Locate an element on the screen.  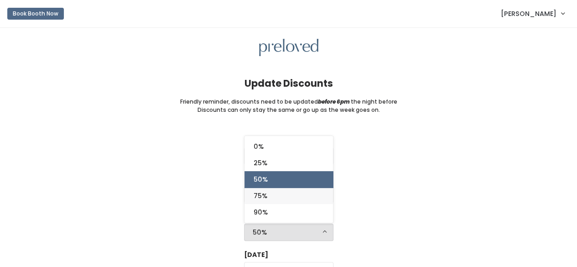
small: Friendly reminder, discounts need to be updated the night before is located at coordinates (289, 102).